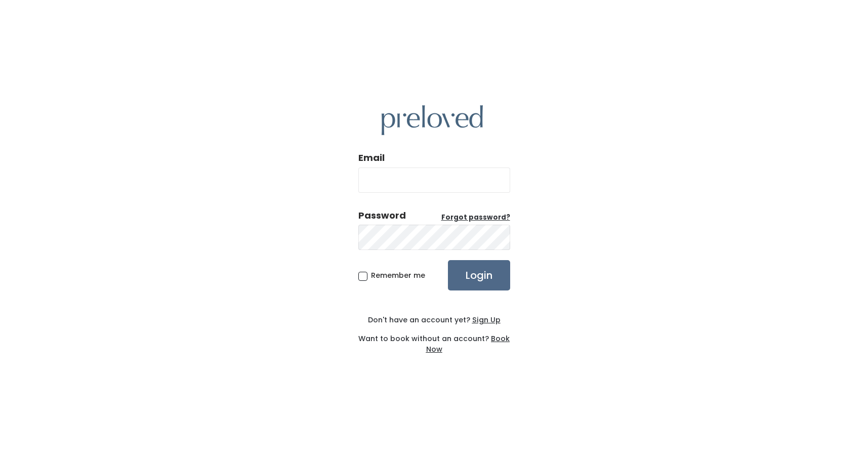 Image resolution: width=868 pixels, height=460 pixels. What do you see at coordinates (479, 275) in the screenshot?
I see `input: Login` at bounding box center [479, 275].